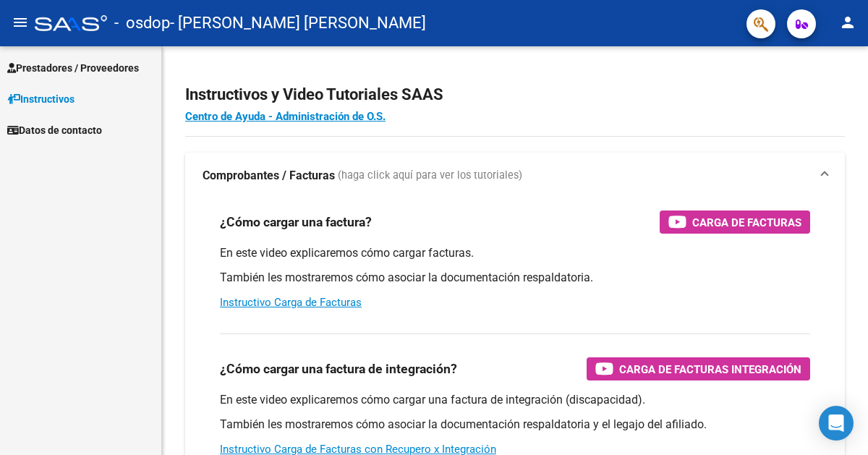  I want to click on mat-icon: person, so click(847, 22).